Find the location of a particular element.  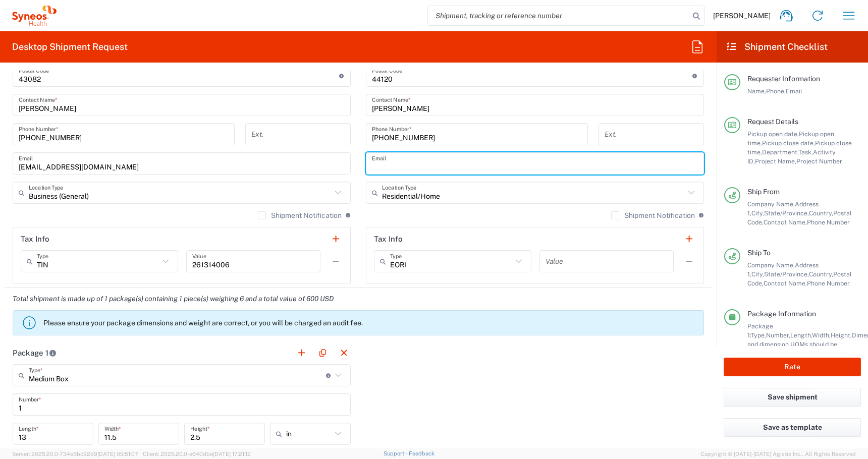

span: Project Number is located at coordinates (819, 161).